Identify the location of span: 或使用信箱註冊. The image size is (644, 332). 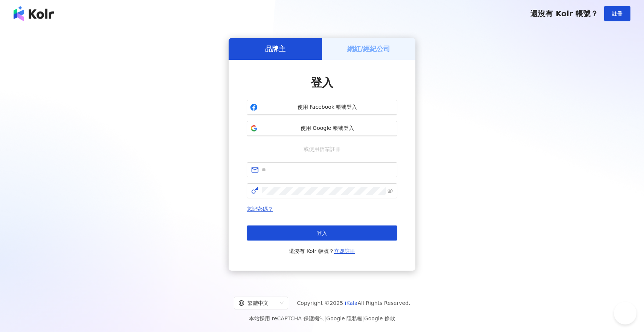
(322, 149).